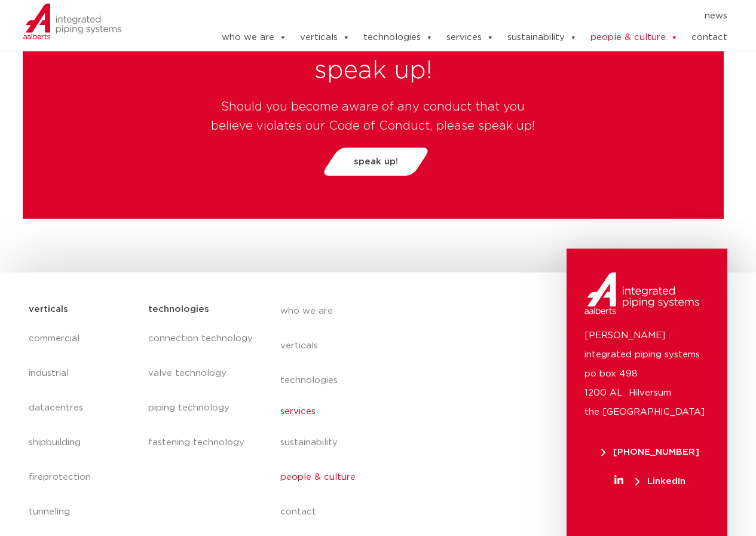  I want to click on a: tunneling, so click(83, 512).